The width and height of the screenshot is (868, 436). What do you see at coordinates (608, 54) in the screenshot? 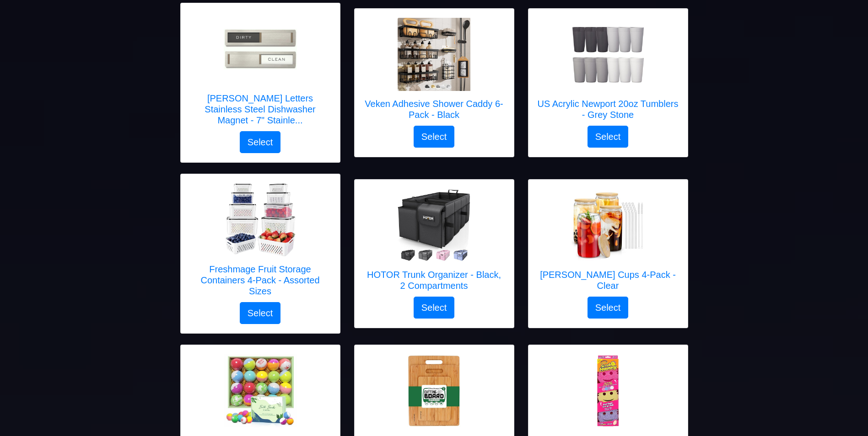
I see `img: US Acrylic Newport 20oz Tumblers - Grey Stone` at bounding box center [608, 54].